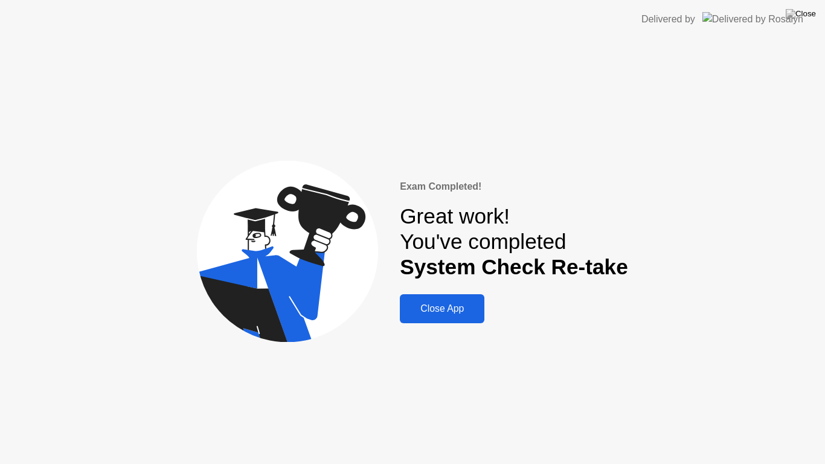 The height and width of the screenshot is (464, 825). I want to click on div: Great work! You've completed, so click(513, 241).